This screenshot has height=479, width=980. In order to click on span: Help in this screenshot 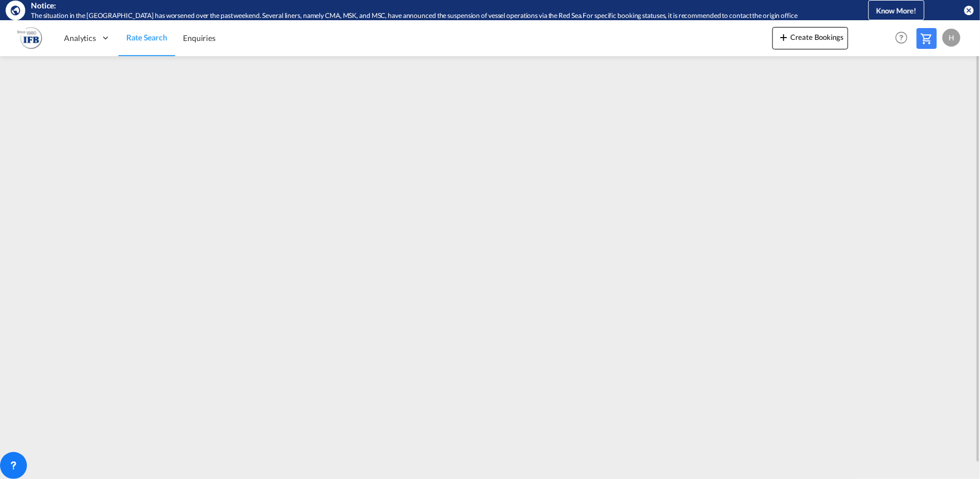, I will do `click(901, 37)`.